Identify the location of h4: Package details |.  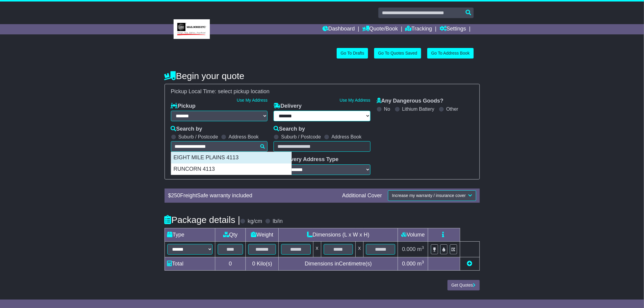
(202, 220).